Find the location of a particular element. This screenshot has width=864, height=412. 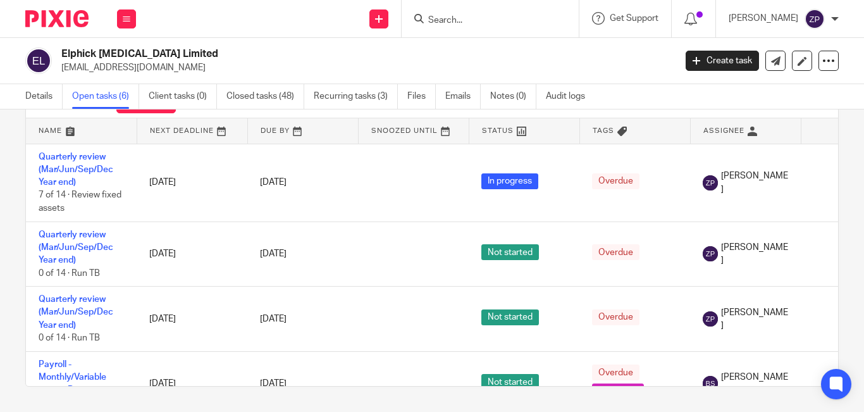

span: 7 of 14 · Review fixed assets is located at coordinates (80, 202).